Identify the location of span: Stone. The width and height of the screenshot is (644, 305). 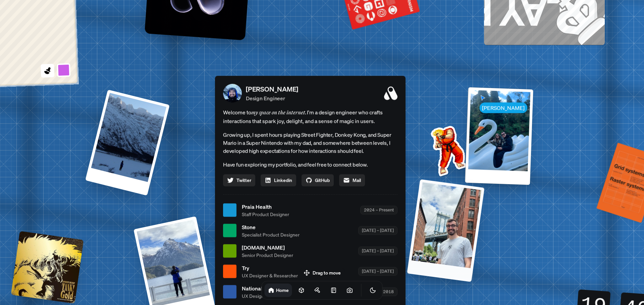
(271, 227).